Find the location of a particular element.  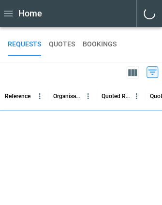

div: Organisation is located at coordinates (67, 96).